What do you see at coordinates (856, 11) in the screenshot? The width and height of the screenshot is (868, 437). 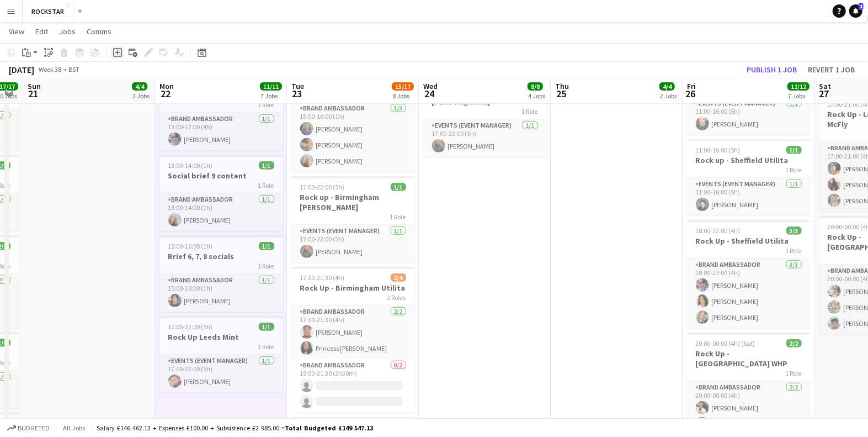 I see `a: 1` at bounding box center [856, 11].